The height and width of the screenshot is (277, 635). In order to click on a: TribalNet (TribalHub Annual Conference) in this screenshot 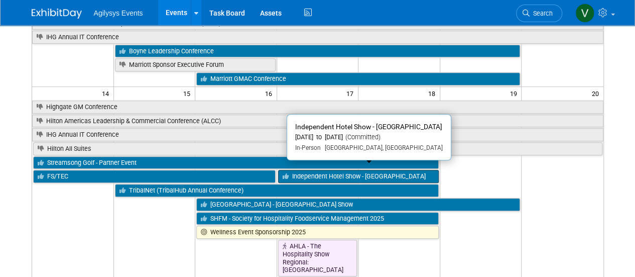, I will do `click(277, 190)`.